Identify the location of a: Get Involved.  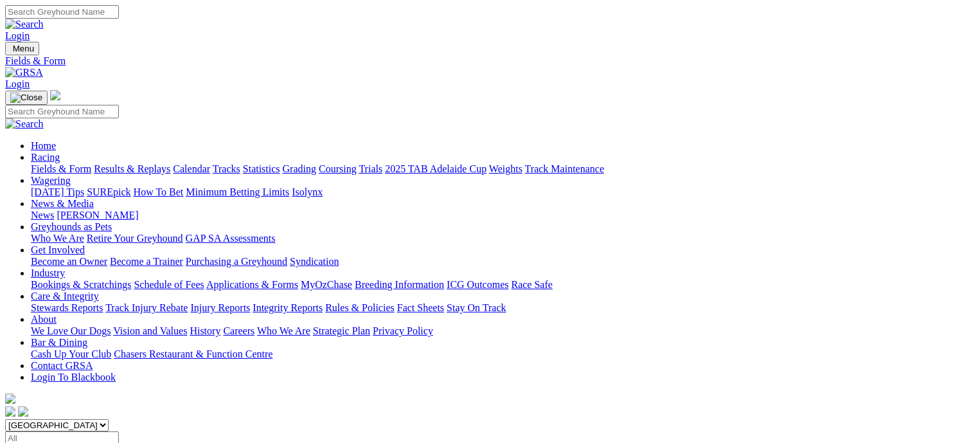
(58, 249).